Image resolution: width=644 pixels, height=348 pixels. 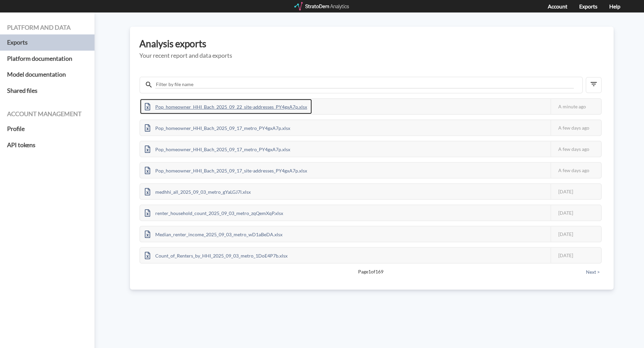 I want to click on span: Page 1 of 169, so click(x=370, y=271).